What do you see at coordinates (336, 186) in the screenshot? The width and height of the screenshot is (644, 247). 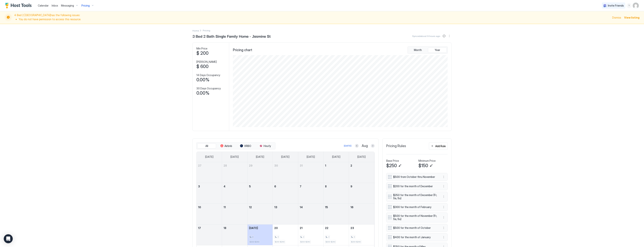 I see `a: August 8, 2025` at bounding box center [336, 186].